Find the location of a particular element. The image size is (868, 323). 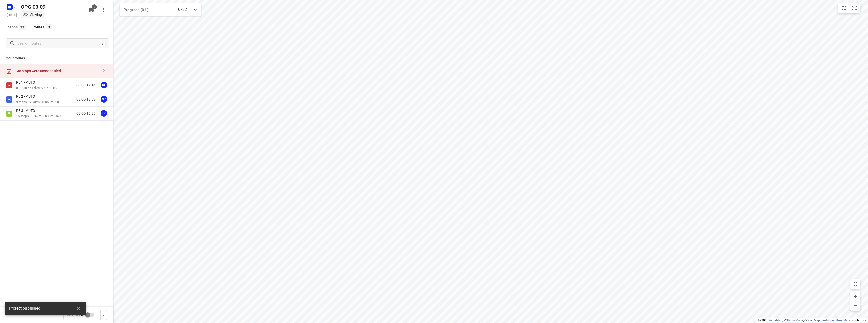

button: 3 is located at coordinates (92, 10).